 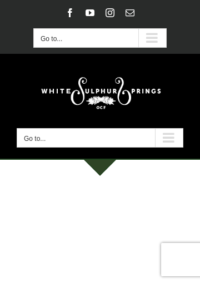 What do you see at coordinates (110, 13) in the screenshot?
I see `a: Instagram` at bounding box center [110, 13].